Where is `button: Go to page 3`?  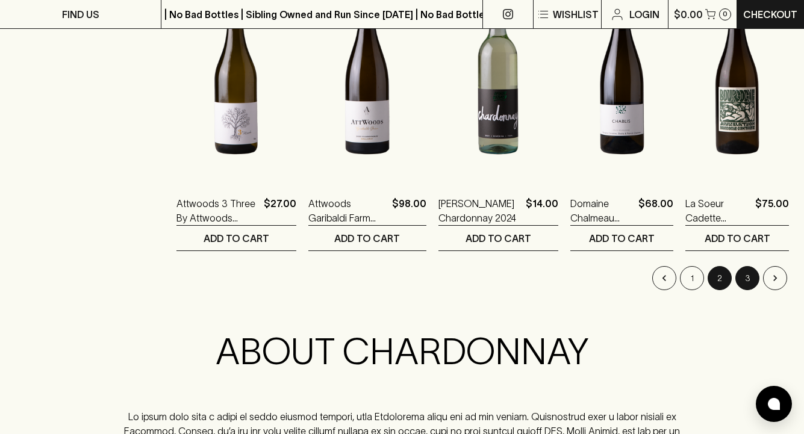 button: Go to page 3 is located at coordinates (747, 278).